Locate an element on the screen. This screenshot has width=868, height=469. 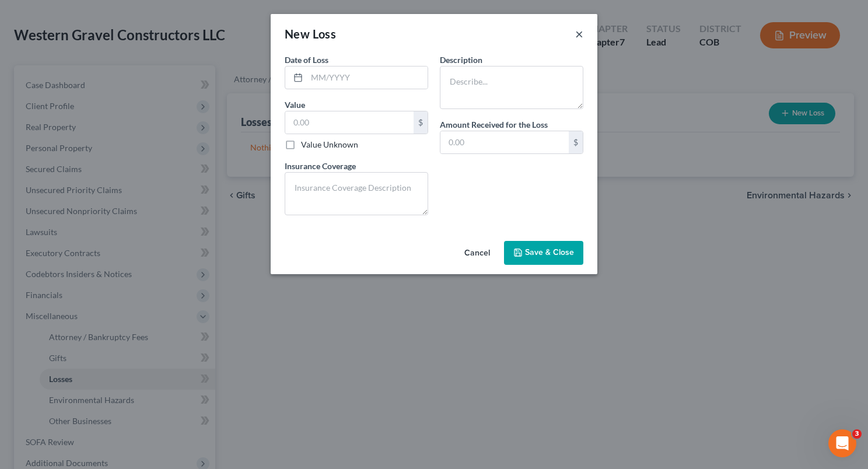
span: Save & Close is located at coordinates (550, 252).